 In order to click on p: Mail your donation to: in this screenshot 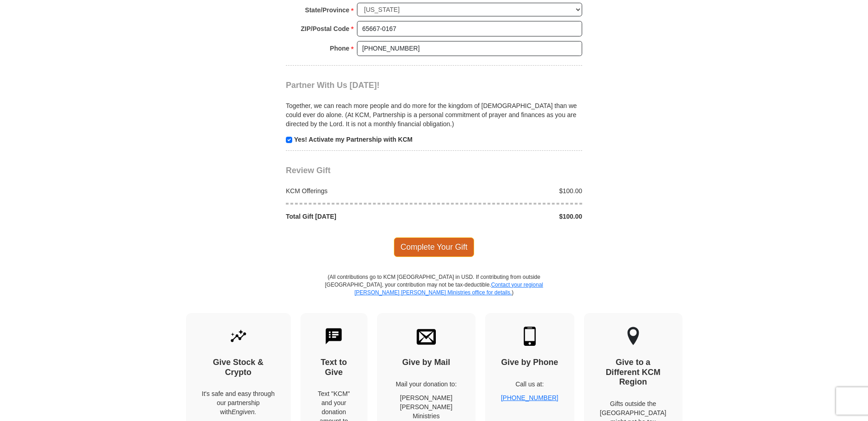, I will do `click(426, 385)`.